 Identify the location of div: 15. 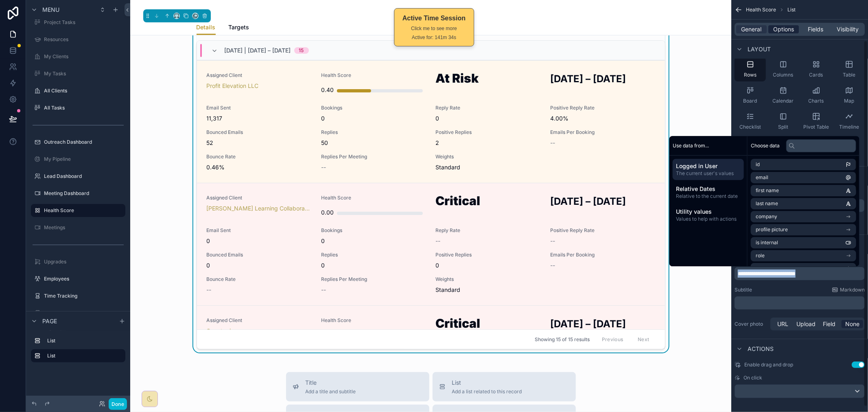
(302, 51).